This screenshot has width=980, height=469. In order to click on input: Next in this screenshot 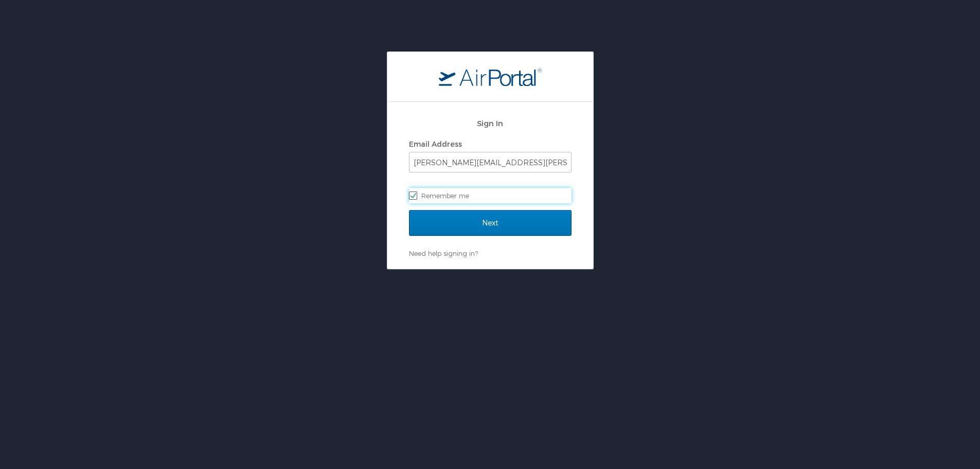, I will do `click(490, 223)`.